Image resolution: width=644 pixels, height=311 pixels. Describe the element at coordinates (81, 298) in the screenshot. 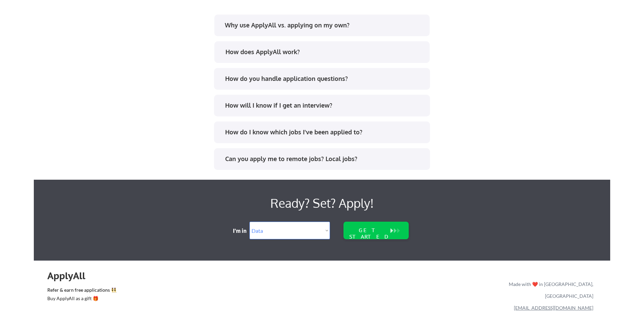

I see `div: Buy ApplyAll as a gift 🎁` at that location.